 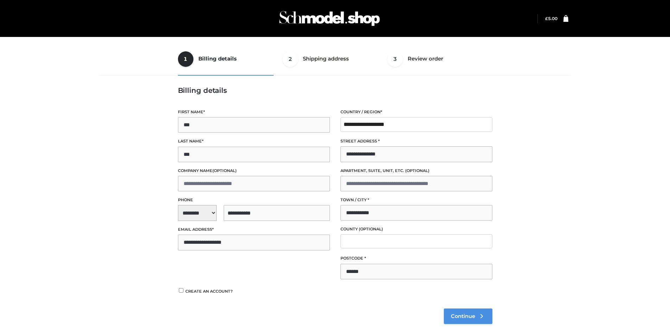 I want to click on label: Phone, so click(x=254, y=200).